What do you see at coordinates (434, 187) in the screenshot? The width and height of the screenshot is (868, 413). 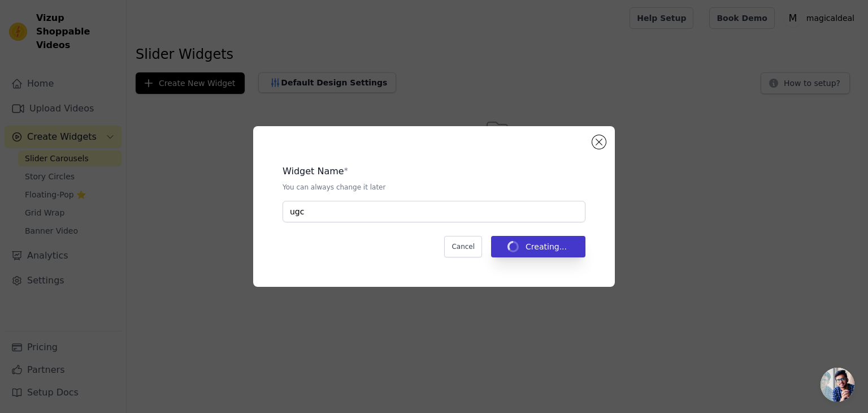 I see `p: You can always change it later` at bounding box center [434, 187].